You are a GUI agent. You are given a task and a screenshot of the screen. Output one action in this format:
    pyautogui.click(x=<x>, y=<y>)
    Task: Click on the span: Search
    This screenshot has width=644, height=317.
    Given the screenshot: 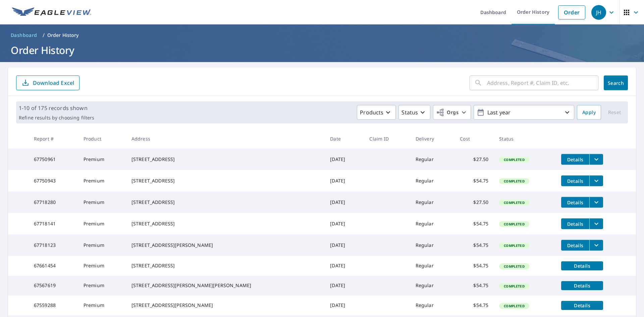 What is the action you would take?
    pyautogui.click(x=616, y=83)
    